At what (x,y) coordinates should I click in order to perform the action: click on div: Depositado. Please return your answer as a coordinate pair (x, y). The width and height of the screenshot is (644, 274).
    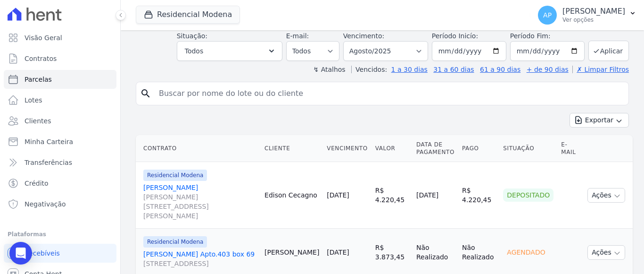
    Looking at the image, I should click on (528, 195).